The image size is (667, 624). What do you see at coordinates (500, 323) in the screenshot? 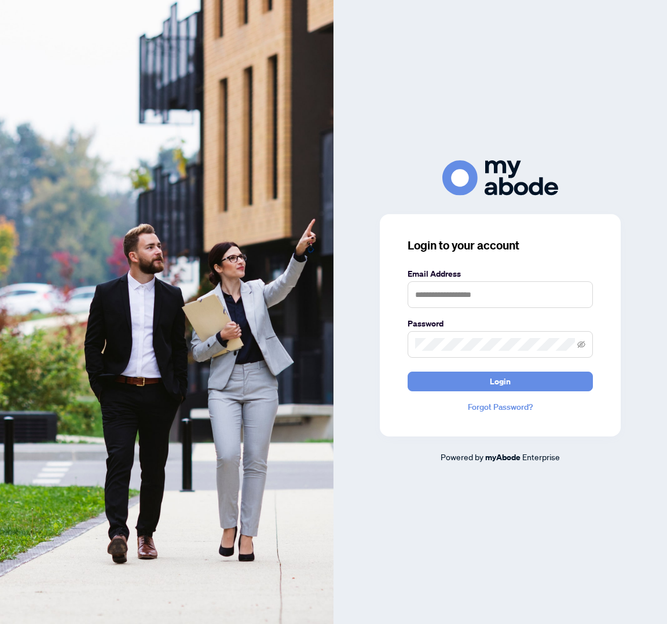
I see `label: Password` at bounding box center [500, 323].